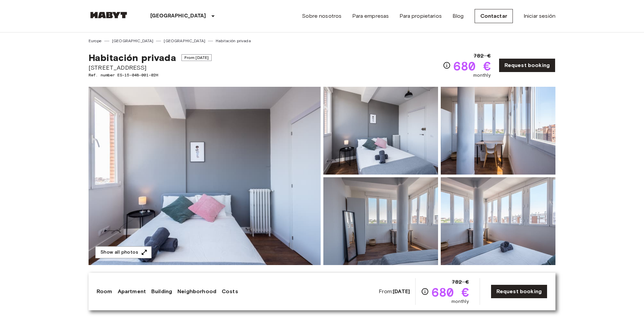 The image size is (644, 321). Describe the element at coordinates (420, 16) in the screenshot. I see `a: Para propietarios` at that location.